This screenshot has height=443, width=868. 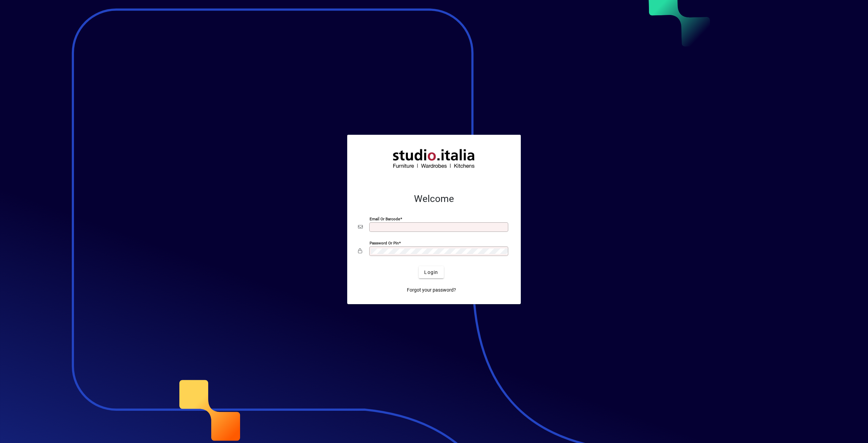 I want to click on span: Login, so click(x=431, y=272).